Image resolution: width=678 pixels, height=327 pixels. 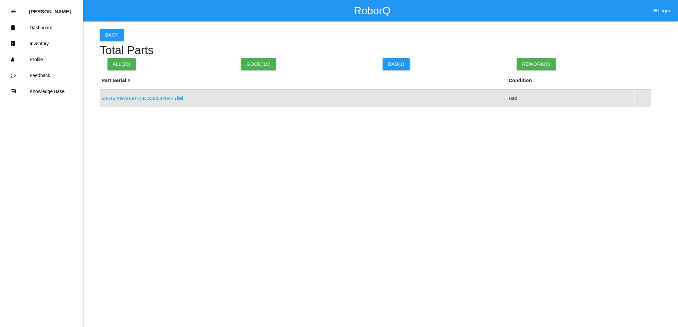 What do you see at coordinates (42, 60) in the screenshot?
I see `a: Profile` at bounding box center [42, 60].